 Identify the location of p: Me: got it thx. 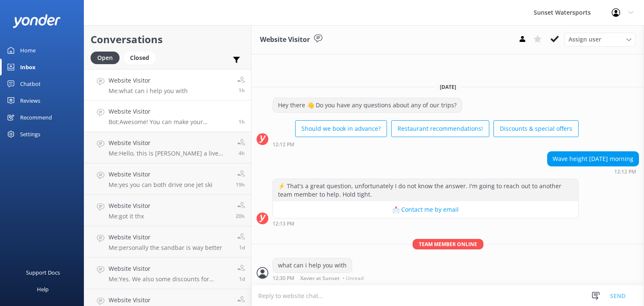
(129, 216).